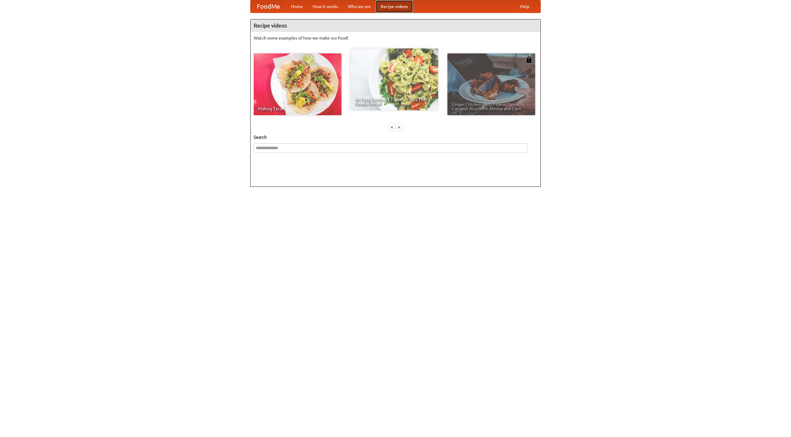  Describe the element at coordinates (325, 6) in the screenshot. I see `a: How it works` at that location.